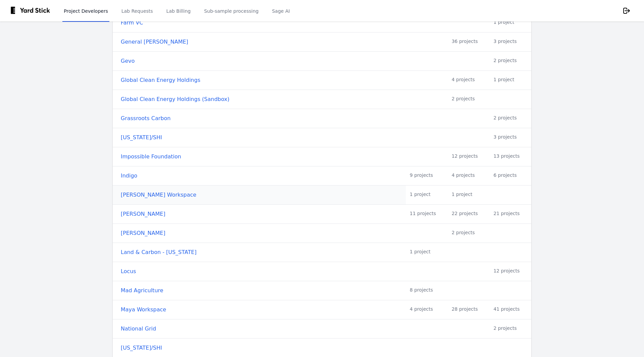  I want to click on a: Grassroots Carbon, so click(261, 118).